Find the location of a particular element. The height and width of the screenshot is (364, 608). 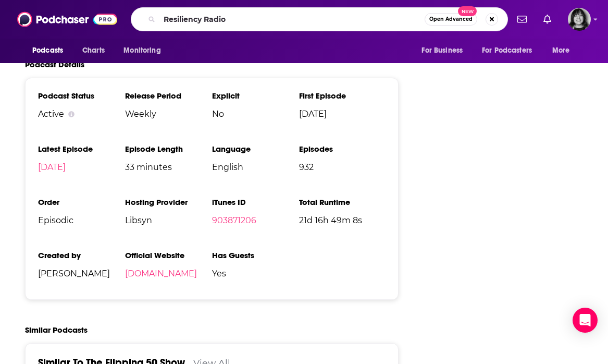

button: Open AdvancedNew is located at coordinates (451, 20).